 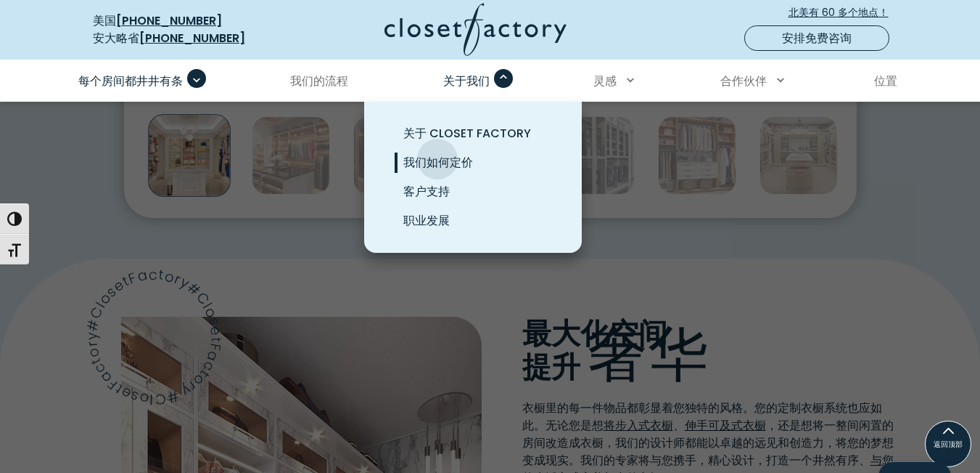 What do you see at coordinates (467, 133) in the screenshot?
I see `font: 关于 Closet Factory` at bounding box center [467, 133].